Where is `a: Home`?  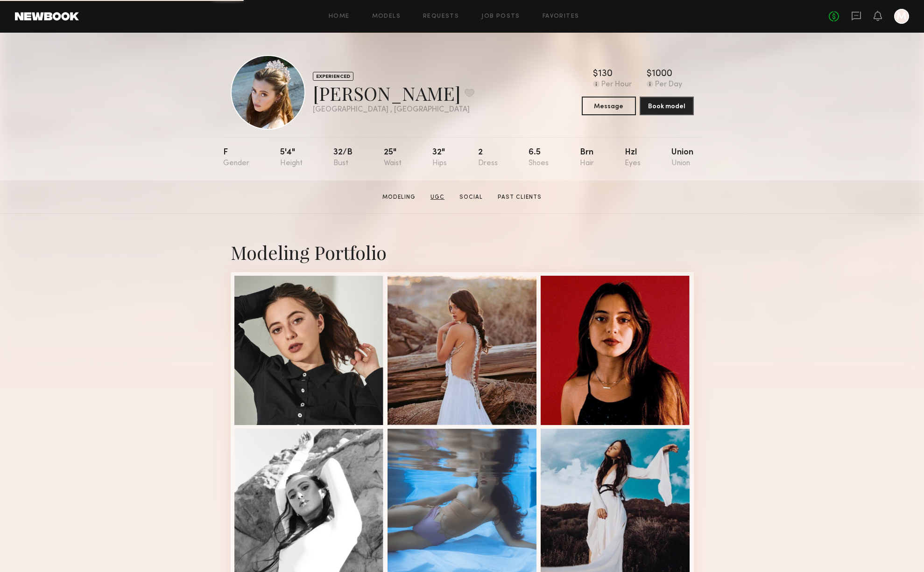 a: Home is located at coordinates (339, 16).